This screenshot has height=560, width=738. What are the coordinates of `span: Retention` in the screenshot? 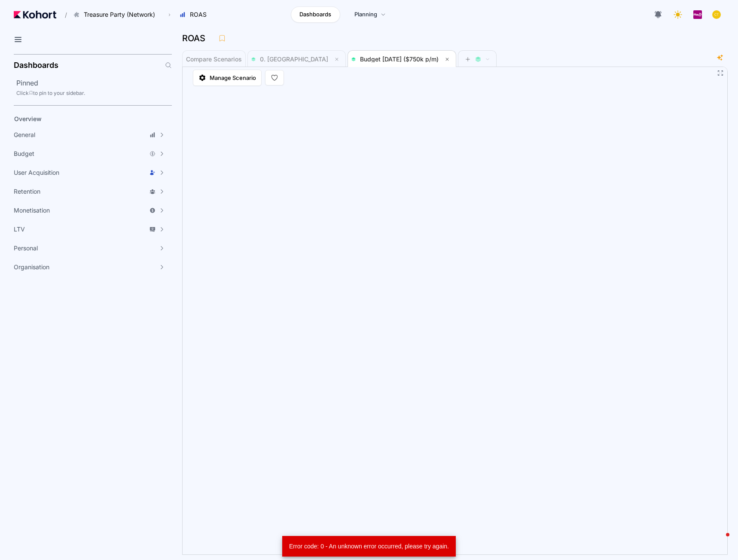 It's located at (27, 191).